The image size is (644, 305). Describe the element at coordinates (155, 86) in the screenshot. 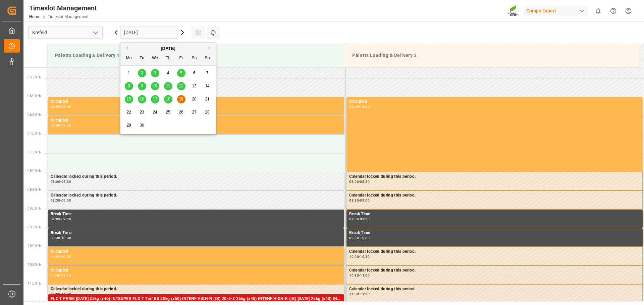

I see `div: Choose Wednesday, September 10th, 2025` at that location.